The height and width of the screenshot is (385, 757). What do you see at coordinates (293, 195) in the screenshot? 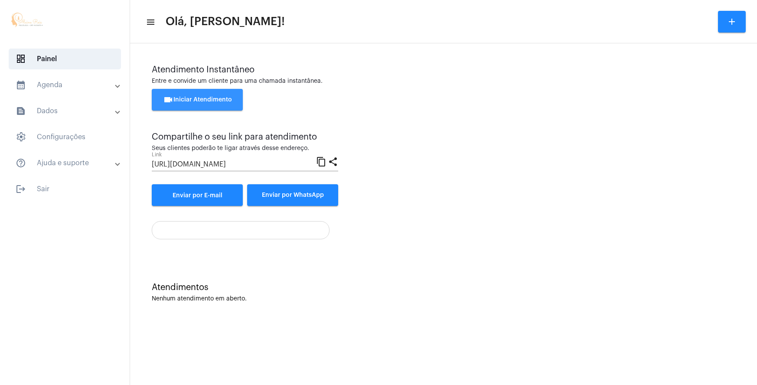
I see `span: Enviar por WhatsApp` at bounding box center [293, 195].